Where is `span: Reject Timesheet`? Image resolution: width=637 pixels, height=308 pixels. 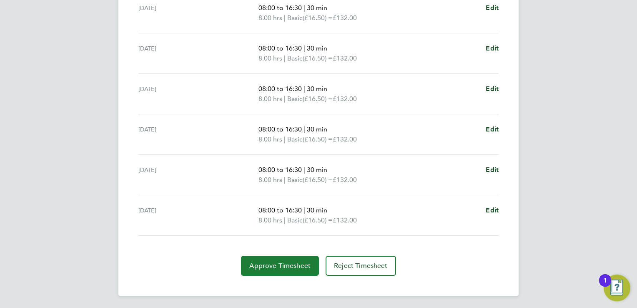
span: Reject Timesheet is located at coordinates (361, 266).